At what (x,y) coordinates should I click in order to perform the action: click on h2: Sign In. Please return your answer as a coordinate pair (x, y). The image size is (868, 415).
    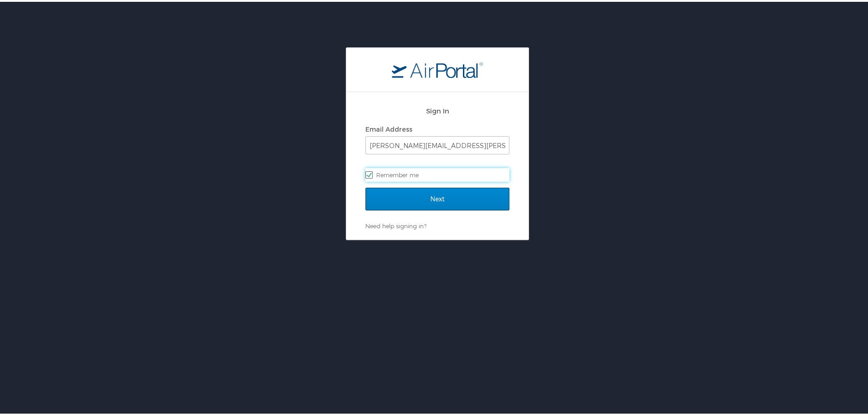
    Looking at the image, I should click on (437, 109).